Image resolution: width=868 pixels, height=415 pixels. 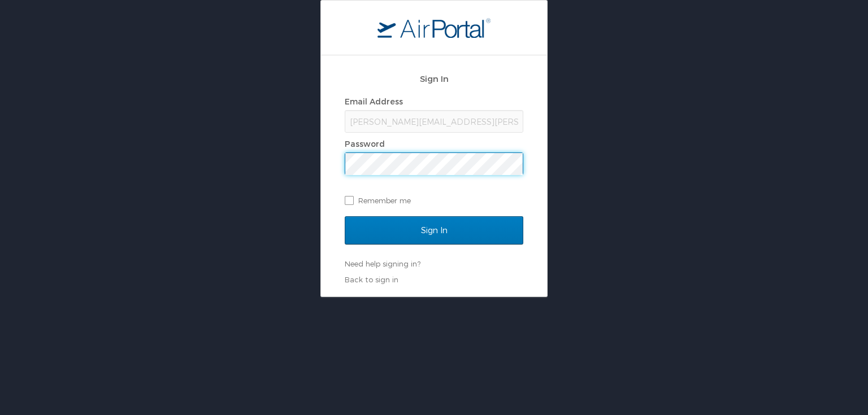 I want to click on label: Remember me, so click(x=434, y=201).